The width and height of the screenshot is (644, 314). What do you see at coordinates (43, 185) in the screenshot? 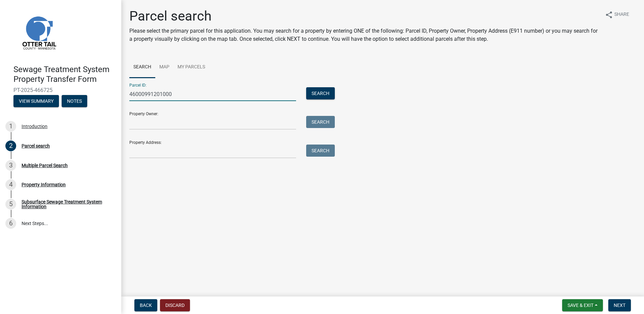
I see `div: Property Information` at bounding box center [43, 185].